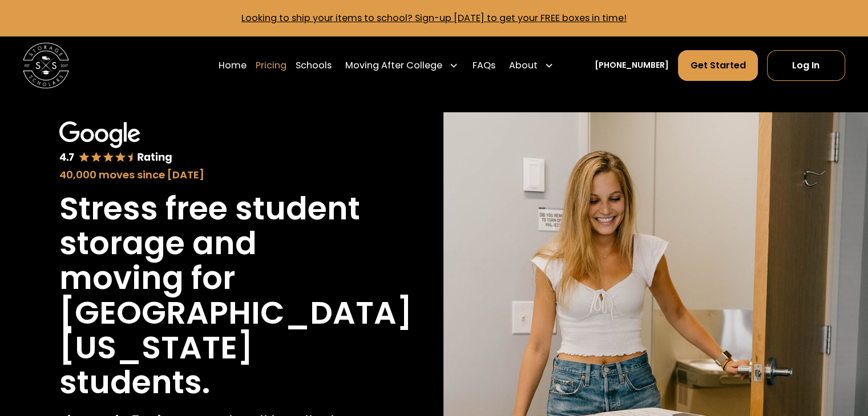  I want to click on a: Schools, so click(313, 65).